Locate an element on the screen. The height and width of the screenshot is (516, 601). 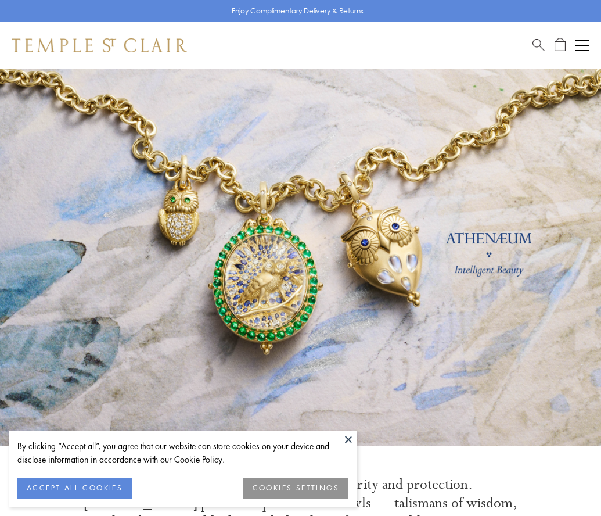
div: By clicking “Accept all”, you agree that our website can store cookies on your device and disclos... is located at coordinates (183, 452).